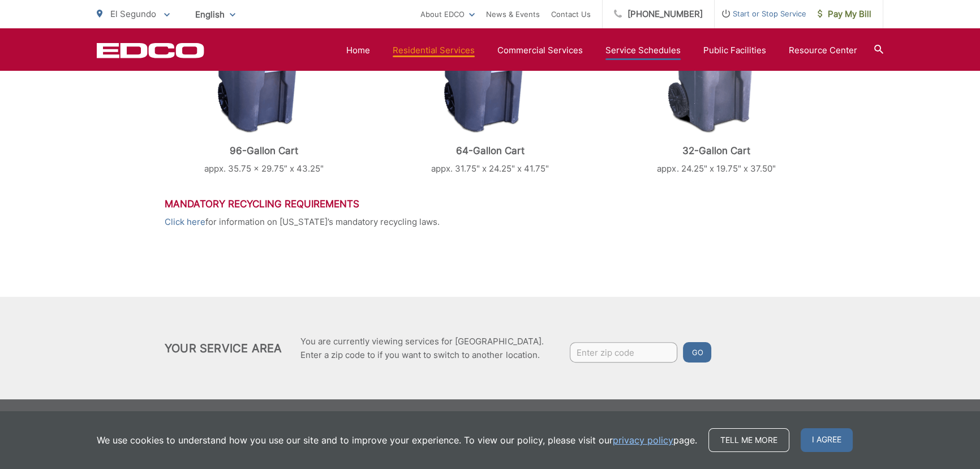 Image resolution: width=980 pixels, height=469 pixels. I want to click on span: El Segundo, so click(133, 13).